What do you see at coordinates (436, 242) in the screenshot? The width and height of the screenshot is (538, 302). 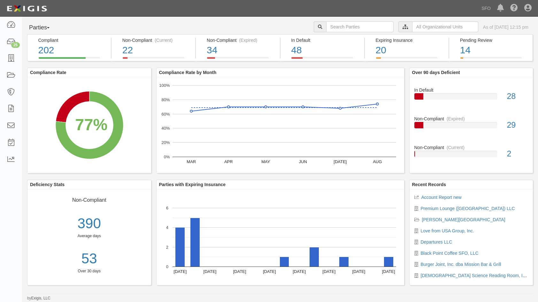 I see `a: Departures LLC` at bounding box center [436, 242].